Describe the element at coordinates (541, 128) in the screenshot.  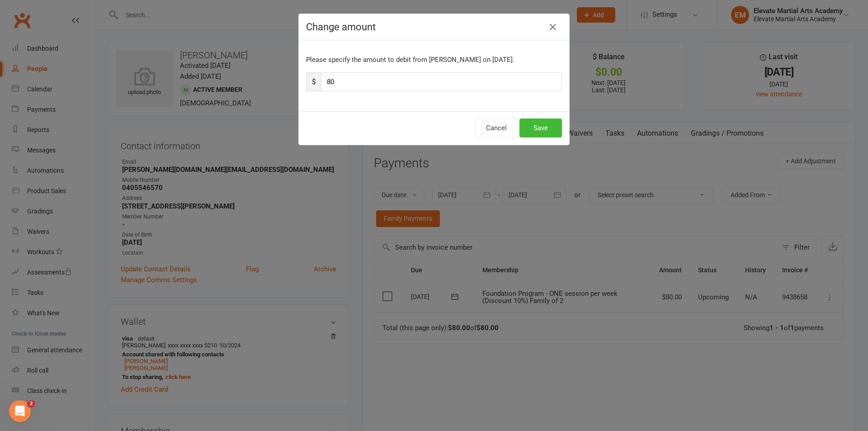
I see `button: Save` at that location.